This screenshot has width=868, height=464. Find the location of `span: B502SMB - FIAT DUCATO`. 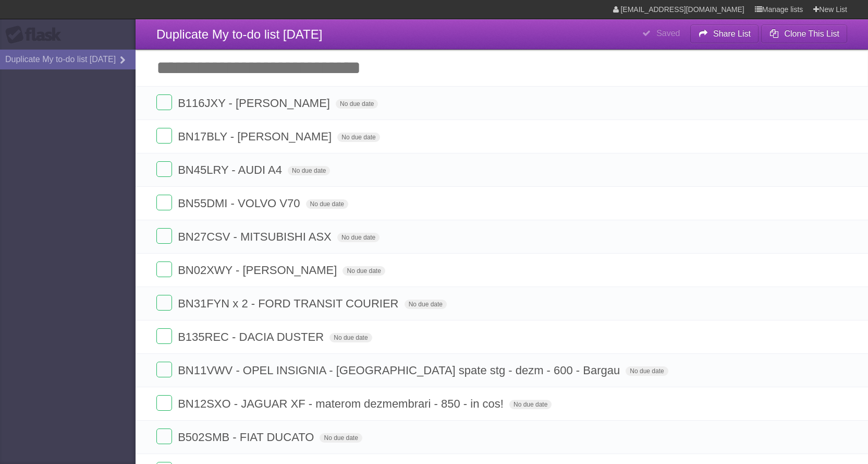

span: B502SMB - FIAT DUCATO is located at coordinates (247, 437).